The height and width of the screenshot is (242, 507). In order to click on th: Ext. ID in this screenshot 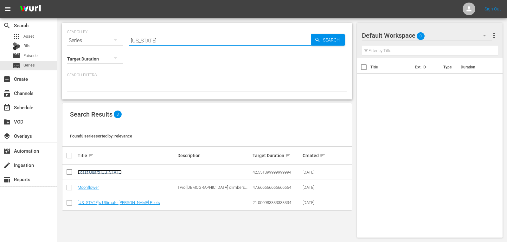, I will do `click(425, 67)`.